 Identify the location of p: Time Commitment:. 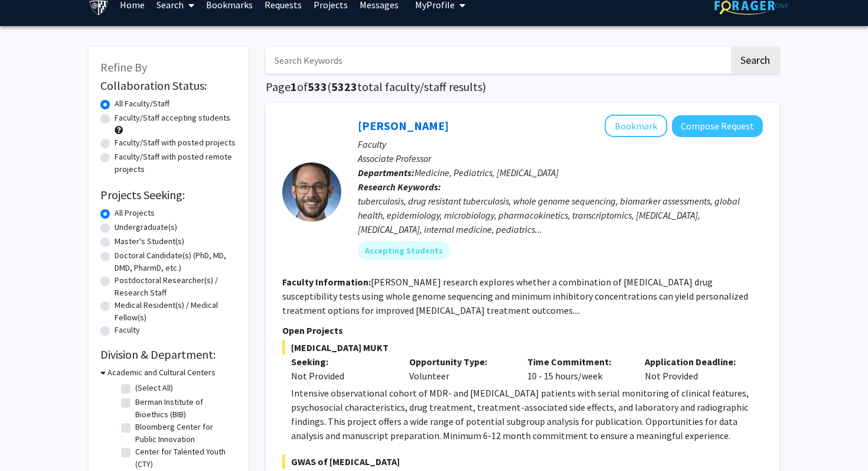
(577, 362).